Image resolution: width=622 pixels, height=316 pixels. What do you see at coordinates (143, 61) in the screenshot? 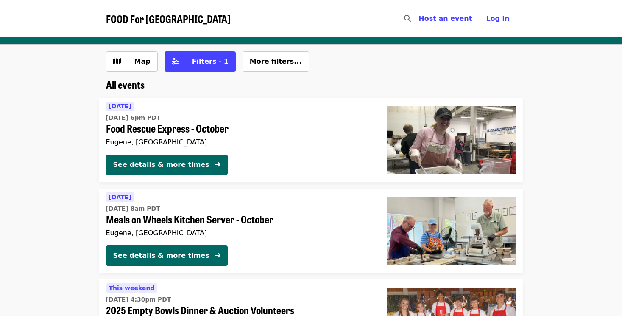
I see `span: Map` at bounding box center [143, 61].